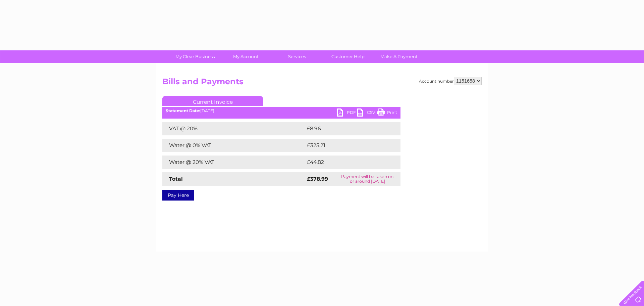 The height and width of the screenshot is (306, 644). Describe the element at coordinates (234, 145) in the screenshot. I see `td: Water @ 0% VAT` at that location.